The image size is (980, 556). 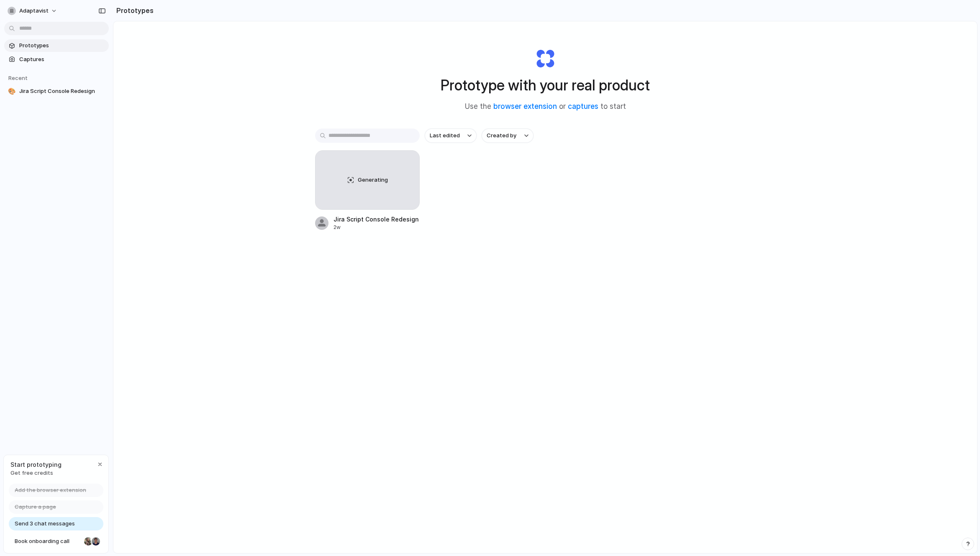 What do you see at coordinates (546, 107) in the screenshot?
I see `span: Use the or to start` at bounding box center [546, 107].